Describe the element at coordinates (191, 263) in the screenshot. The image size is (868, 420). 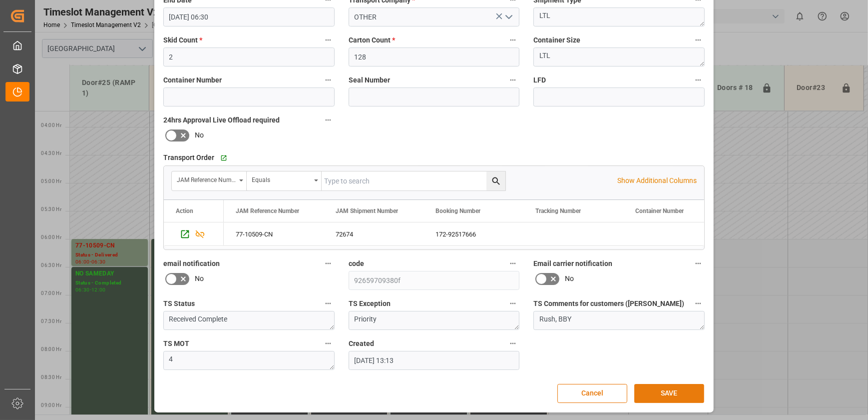
I see `span: email notification` at that location.